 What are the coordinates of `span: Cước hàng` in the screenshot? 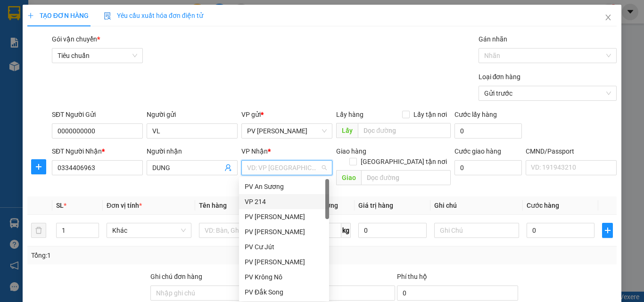 It's located at (543, 205).